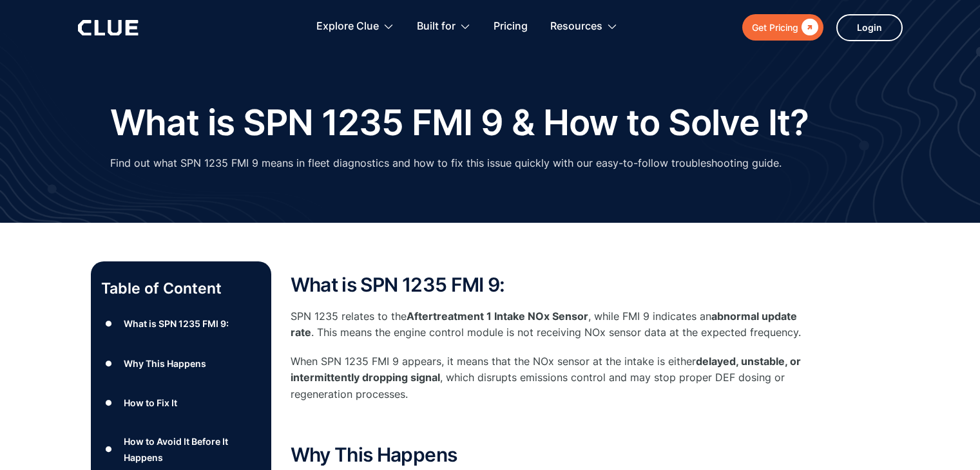  Describe the element at coordinates (181, 450) in the screenshot. I see `a: ●How to Avoid It Before It Happens` at that location.